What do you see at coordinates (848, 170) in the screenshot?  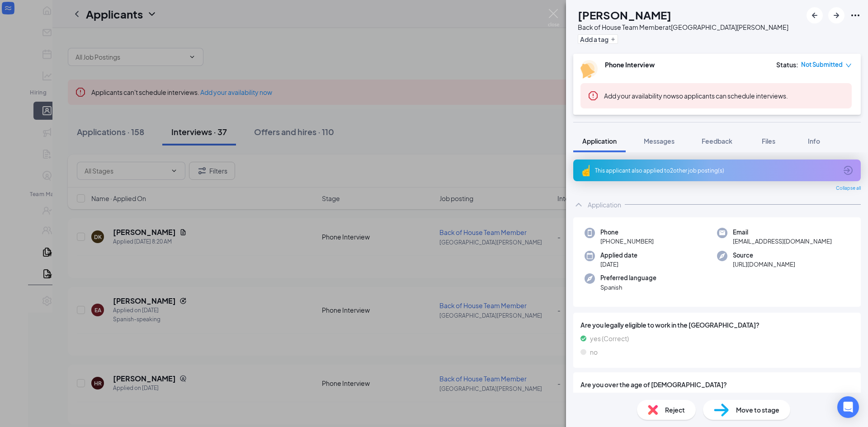 I see `svg: ArrowCircle` at bounding box center [848, 170].